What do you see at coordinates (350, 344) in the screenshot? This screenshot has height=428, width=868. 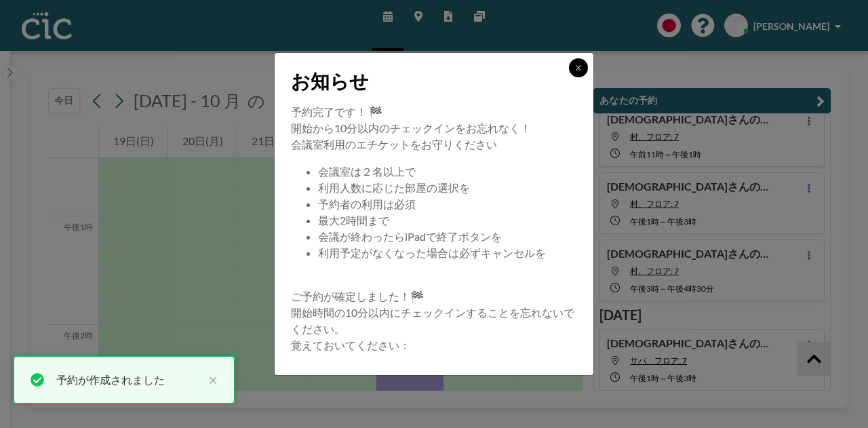 I see `font: 覚えておいてください：` at bounding box center [350, 344].